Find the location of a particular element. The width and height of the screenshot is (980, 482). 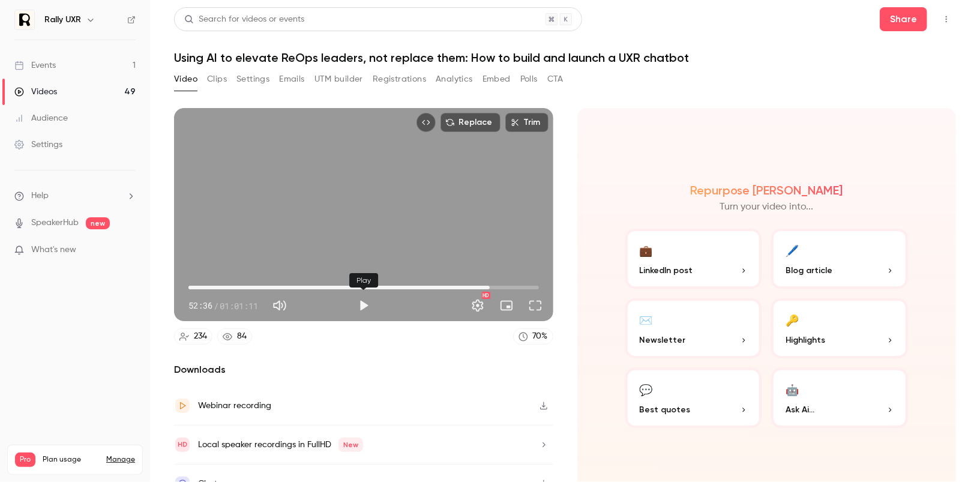

span: Pro is located at coordinates (25, 459).